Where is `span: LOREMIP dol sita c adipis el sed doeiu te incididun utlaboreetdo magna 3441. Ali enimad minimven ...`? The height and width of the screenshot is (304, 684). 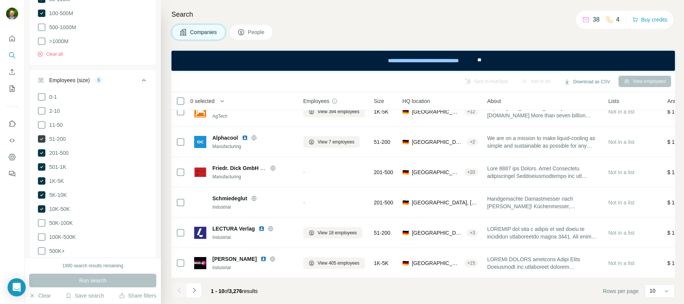
span: LOREMIP dol sita c adipis el sed doeiu te incididun utlaboreetdo magna 3441. Ali enimad minimven ... is located at coordinates (543, 233).